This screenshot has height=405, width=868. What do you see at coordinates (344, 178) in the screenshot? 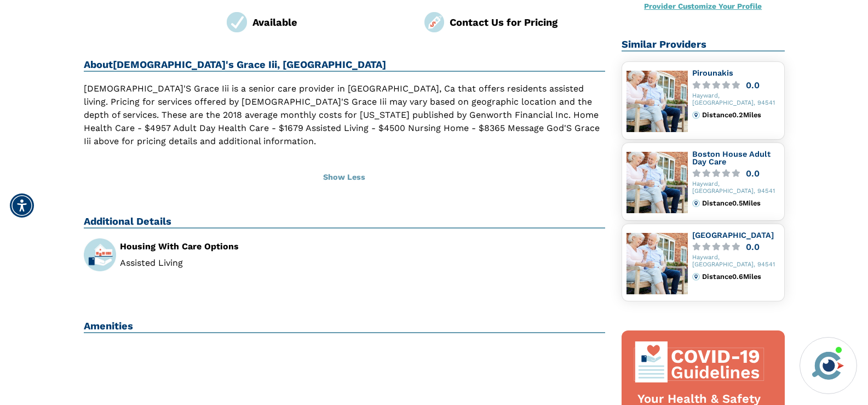
I see `button: Show Less` at bounding box center [344, 178].